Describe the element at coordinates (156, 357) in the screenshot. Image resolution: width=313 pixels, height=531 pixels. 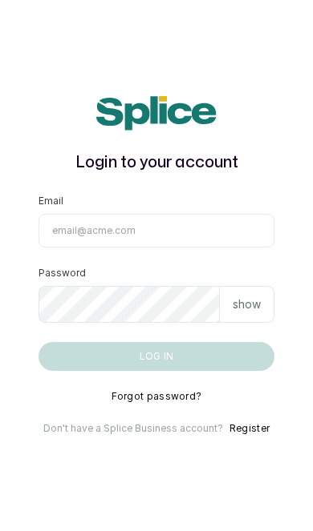
I see `button: Log in` at that location.